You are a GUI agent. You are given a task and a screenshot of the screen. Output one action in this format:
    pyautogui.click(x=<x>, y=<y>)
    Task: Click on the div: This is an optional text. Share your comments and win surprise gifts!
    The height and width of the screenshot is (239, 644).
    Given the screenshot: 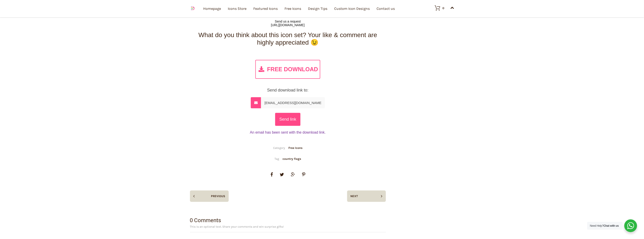 What is the action you would take?
    pyautogui.click(x=288, y=229)
    